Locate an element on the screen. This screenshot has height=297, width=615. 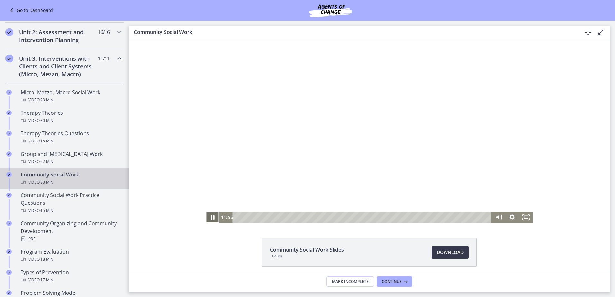
div: Community Social Work is located at coordinates (71, 179).